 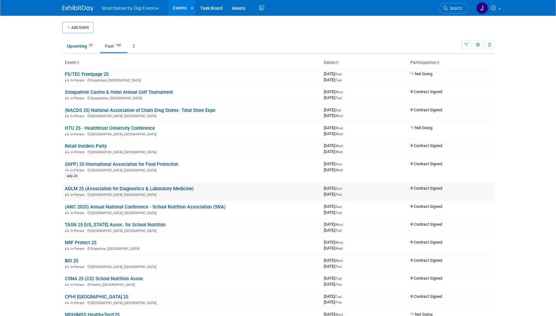 I want to click on span: 25, so click(x=91, y=45).